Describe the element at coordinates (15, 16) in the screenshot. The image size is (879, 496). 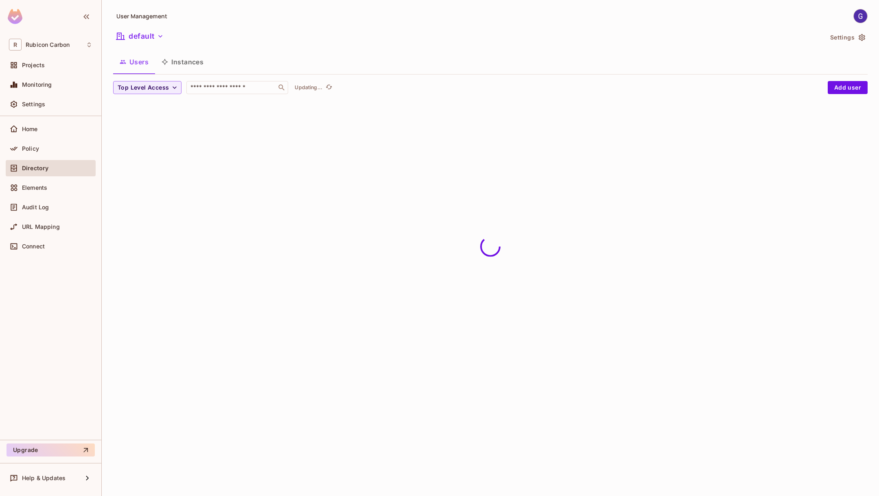
I see `img: SReyMgAAAABJRU5ErkJggg==` at that location.